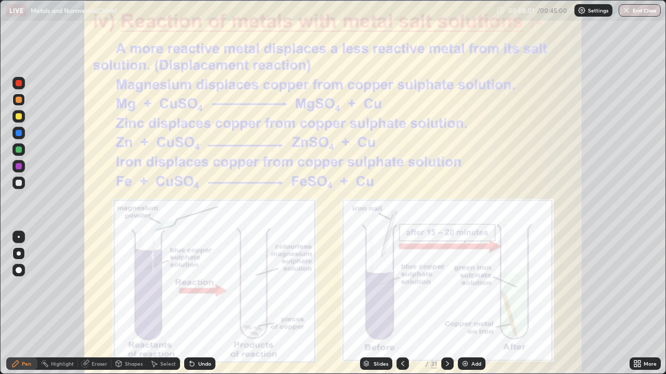 The width and height of the screenshot is (666, 374). What do you see at coordinates (16, 10) in the screenshot?
I see `p: LIVE` at bounding box center [16, 10].